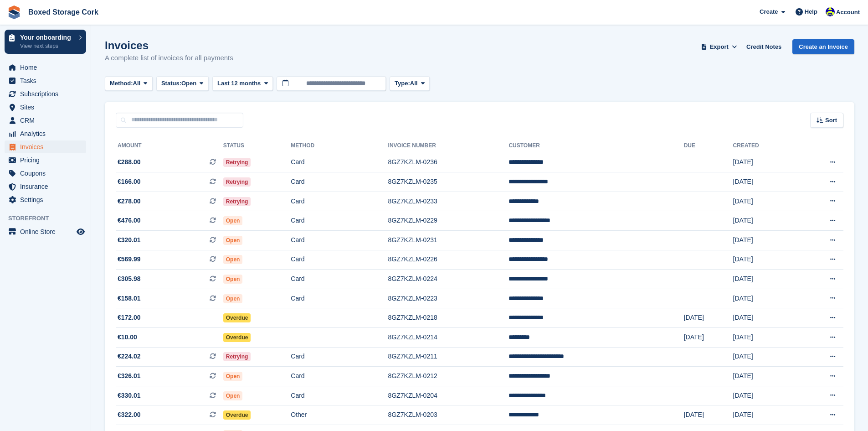  Describe the element at coordinates (449, 240) in the screenshot. I see `td: 8GZ7KZLM-0231` at that location.